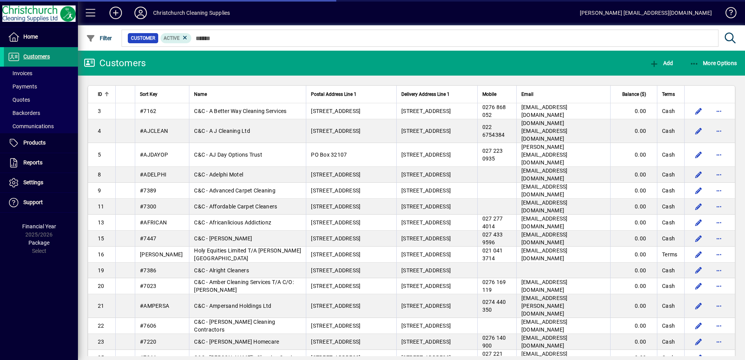  Describe the element at coordinates (493, 155) in the screenshot. I see `span: 027 223 0935` at that location.